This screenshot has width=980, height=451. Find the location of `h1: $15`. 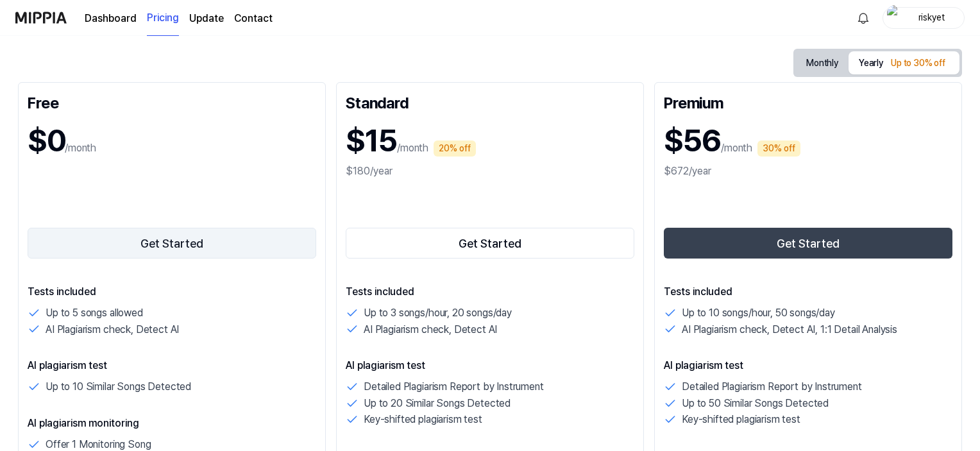

h1: $15 is located at coordinates (371, 141).